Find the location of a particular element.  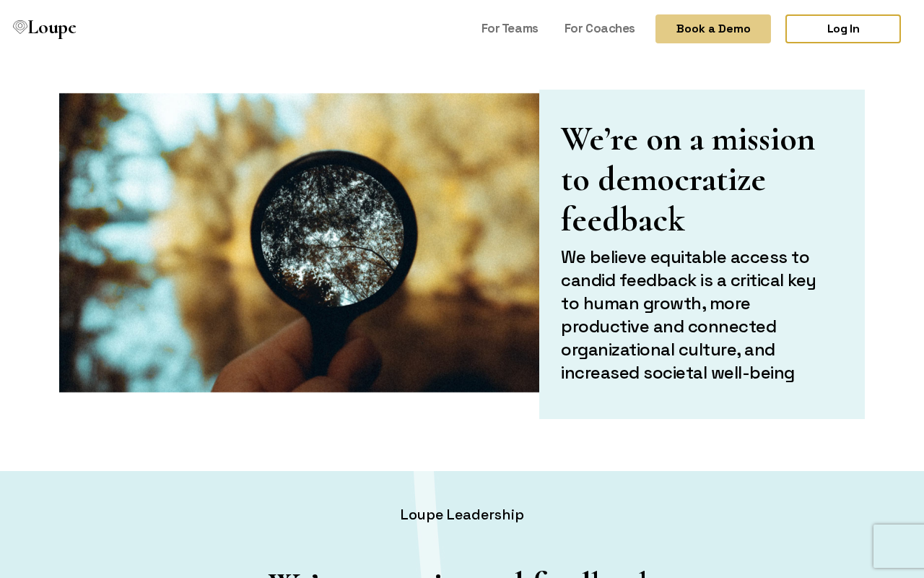

h2: We believe equitable access to candid feedback is a critical key to human growth, more productive... is located at coordinates (697, 315).